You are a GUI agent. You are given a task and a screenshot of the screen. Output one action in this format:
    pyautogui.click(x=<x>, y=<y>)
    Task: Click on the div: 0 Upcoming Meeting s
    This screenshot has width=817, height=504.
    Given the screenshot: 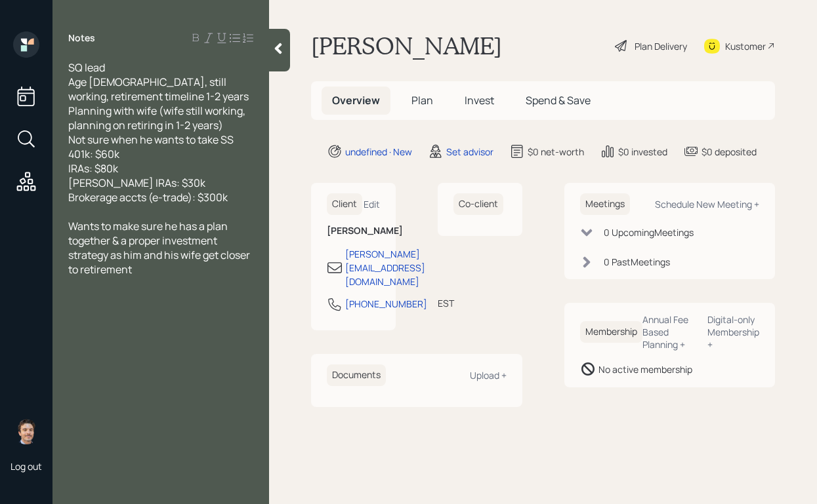 What is the action you would take?
    pyautogui.click(x=648, y=232)
    